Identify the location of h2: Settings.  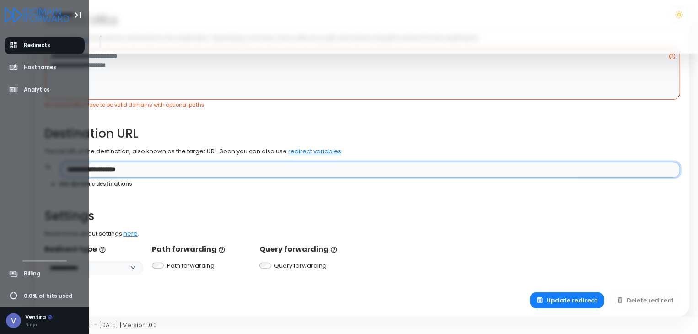
(363, 216).